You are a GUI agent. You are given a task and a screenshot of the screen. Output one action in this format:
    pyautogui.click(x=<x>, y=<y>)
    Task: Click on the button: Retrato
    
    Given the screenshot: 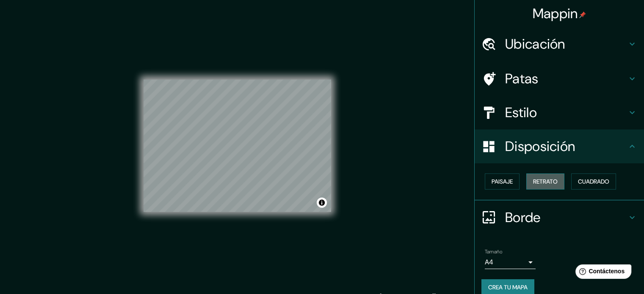 What is the action you would take?
    pyautogui.click(x=546, y=182)
    